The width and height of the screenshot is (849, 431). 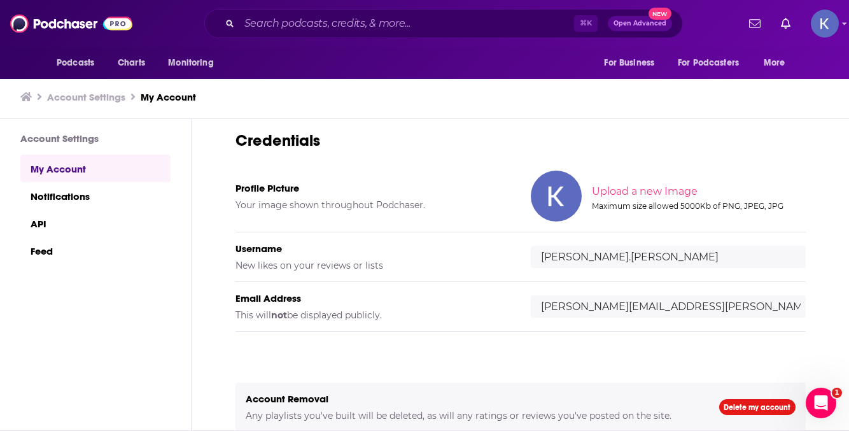 I want to click on button: Show profile menu, so click(x=824, y=24).